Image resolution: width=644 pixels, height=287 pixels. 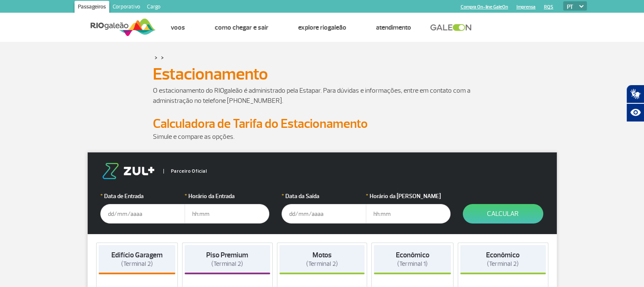 I want to click on a: Atendimento, so click(x=393, y=27).